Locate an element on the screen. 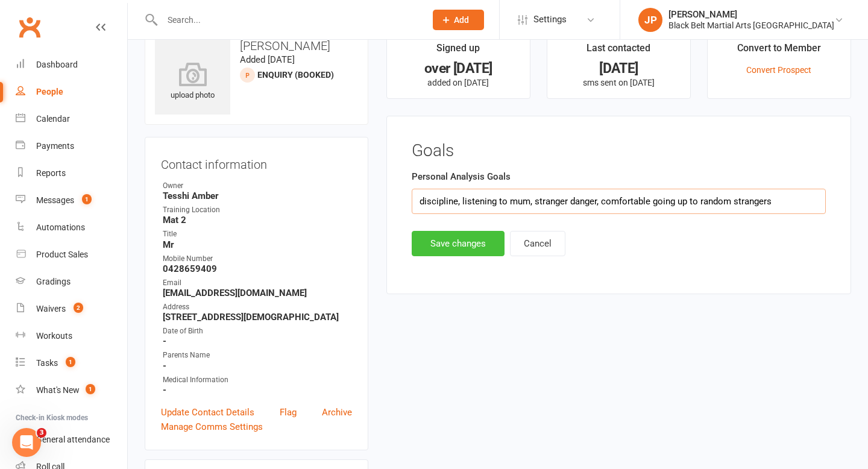 This screenshot has height=469, width=868. div: Waivers is located at coordinates (51, 308).